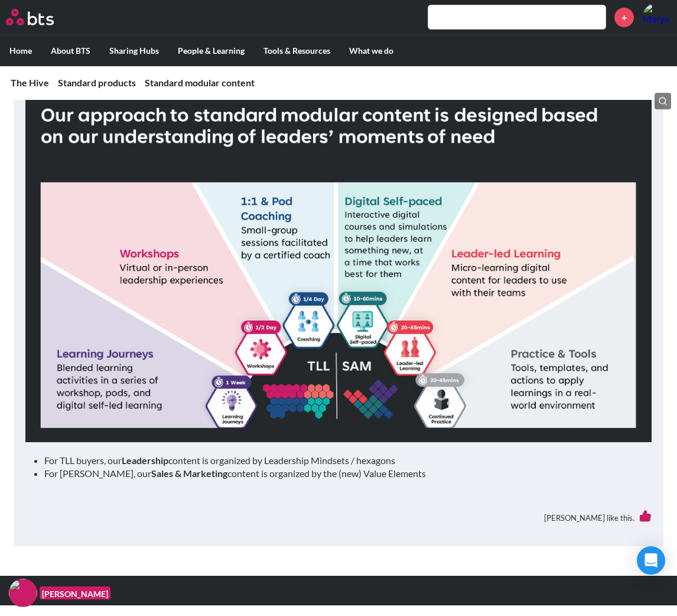 The image size is (677, 616). What do you see at coordinates (30, 17) in the screenshot?
I see `img: BTS Logo` at bounding box center [30, 17].